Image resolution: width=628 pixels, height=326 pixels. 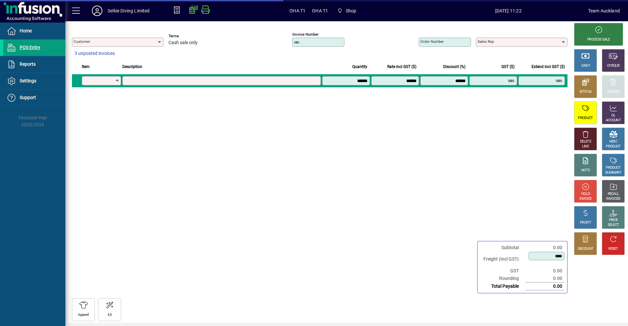 What do you see at coordinates (432, 42) in the screenshot?
I see `mat-label: Order number` at bounding box center [432, 42].